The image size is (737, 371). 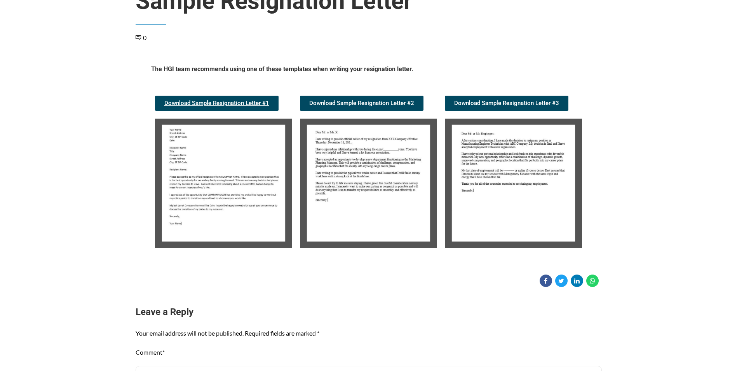 What do you see at coordinates (362, 103) in the screenshot?
I see `span: Download Sample Resignation Letter #2` at bounding box center [362, 103].